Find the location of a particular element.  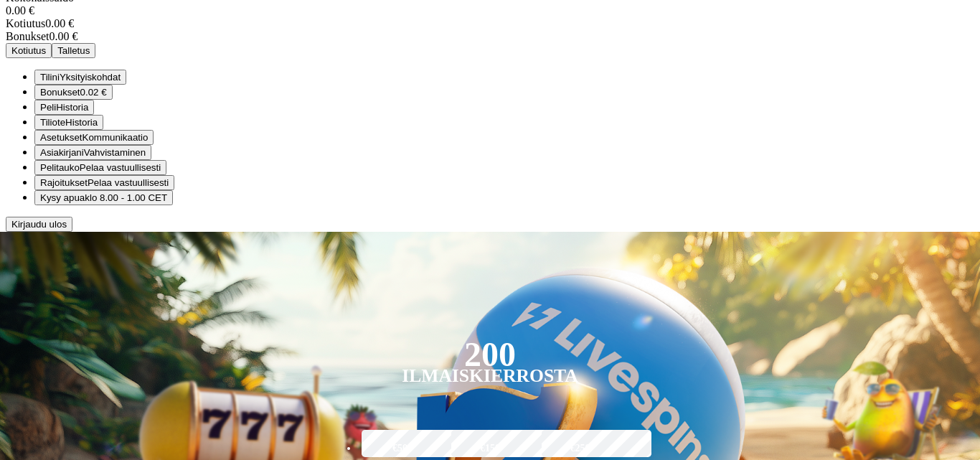

span: Pelitauko is located at coordinates (60, 167).